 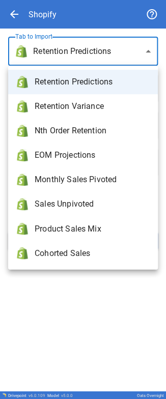 What do you see at coordinates (92, 131) in the screenshot?
I see `span: Nth Order Retention` at bounding box center [92, 131].